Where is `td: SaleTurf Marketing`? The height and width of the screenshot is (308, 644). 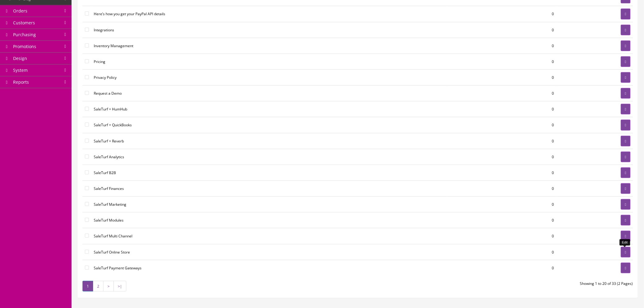
td: SaleTurf Marketing is located at coordinates (269, 204).